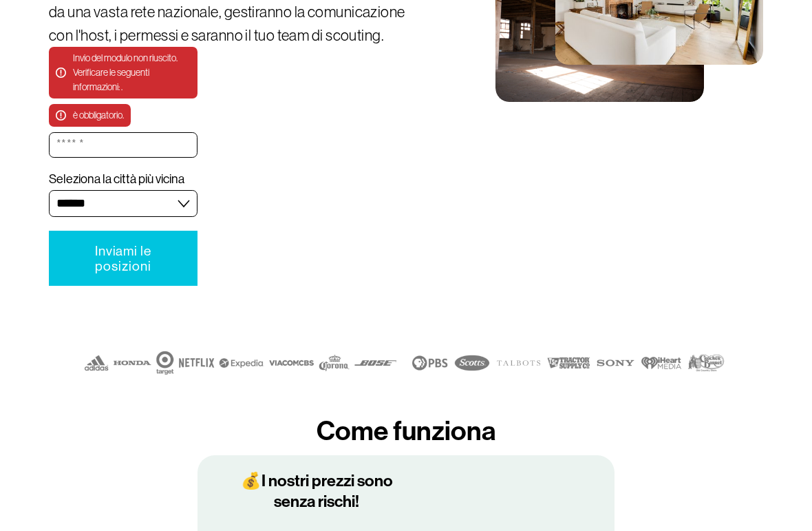  I want to click on font: Invio del modulo non riuscito. Verificare le seguenti informazioni: ., so click(126, 73).